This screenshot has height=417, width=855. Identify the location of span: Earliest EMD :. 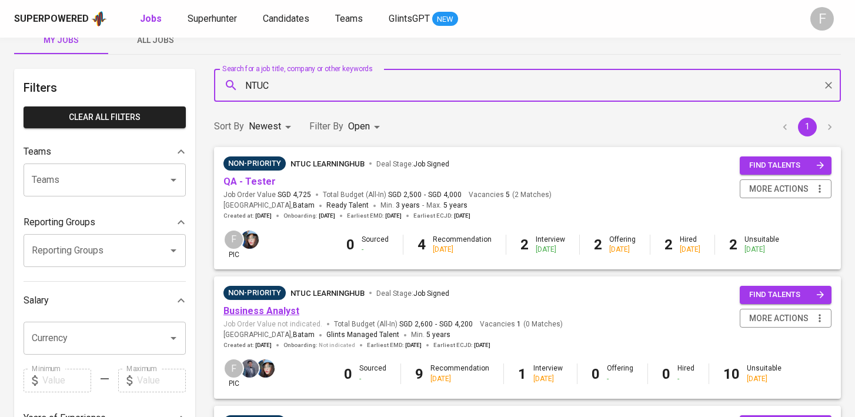
(394, 345).